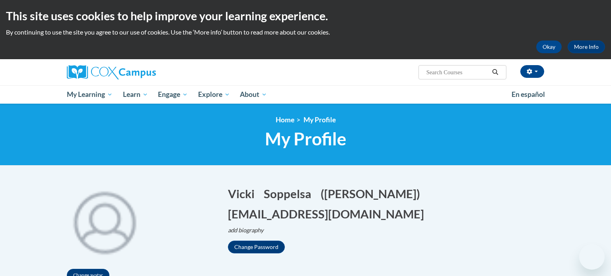  What do you see at coordinates (111, 72) in the screenshot?
I see `a: Cox Campus` at bounding box center [111, 72].